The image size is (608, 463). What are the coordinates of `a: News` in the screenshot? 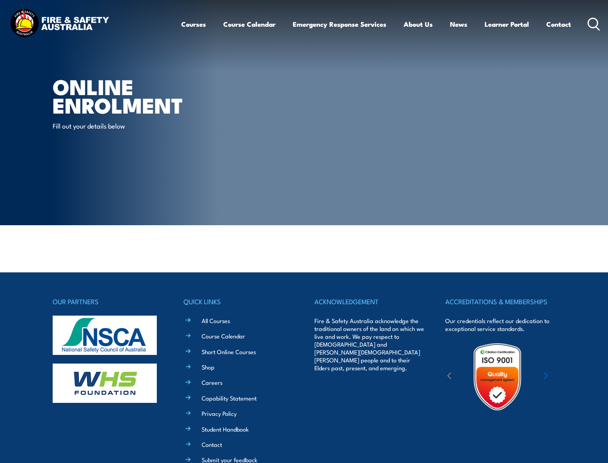 It's located at (459, 24).